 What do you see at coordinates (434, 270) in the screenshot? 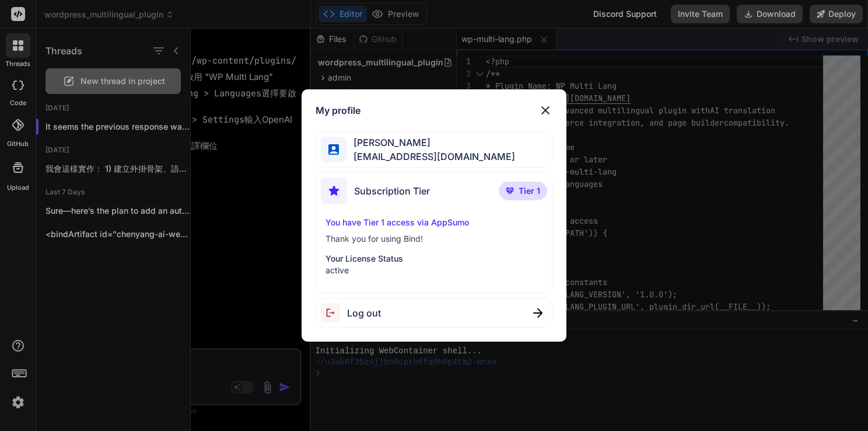
I see `p: active` at bounding box center [434, 270].